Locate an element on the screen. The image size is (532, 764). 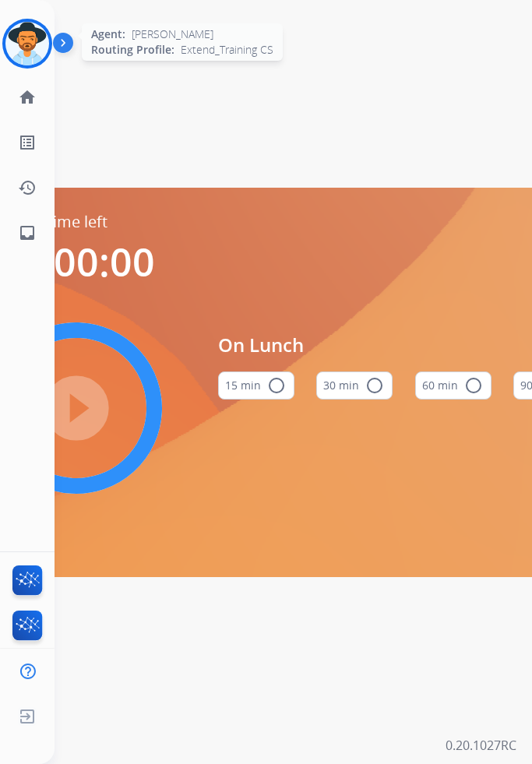
span: Routing Profile: is located at coordinates (133, 50).